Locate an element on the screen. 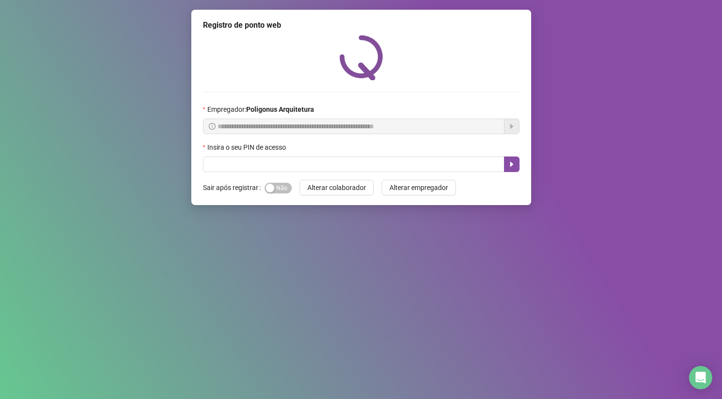  span: info-circle is located at coordinates (212, 126).